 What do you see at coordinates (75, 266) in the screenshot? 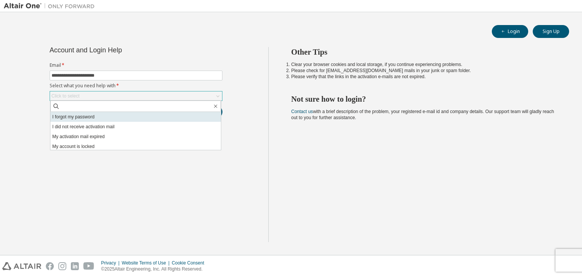
I see `img: linkedin.svg` at bounding box center [75, 266].